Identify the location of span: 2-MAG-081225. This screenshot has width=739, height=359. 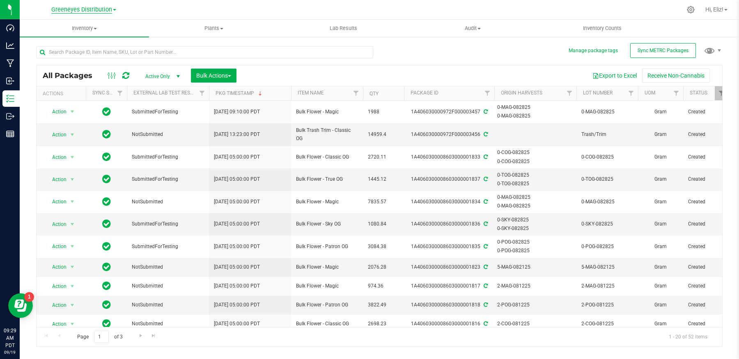
(607, 286).